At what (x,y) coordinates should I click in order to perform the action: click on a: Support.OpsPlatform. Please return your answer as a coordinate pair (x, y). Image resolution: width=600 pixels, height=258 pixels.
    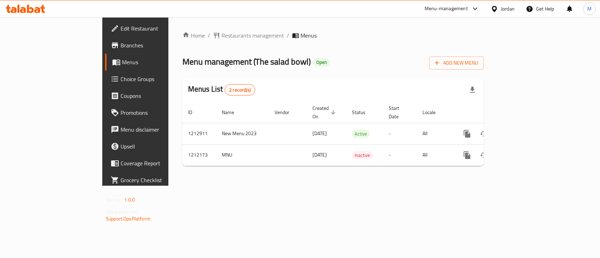
    Looking at the image, I should click on (128, 219).